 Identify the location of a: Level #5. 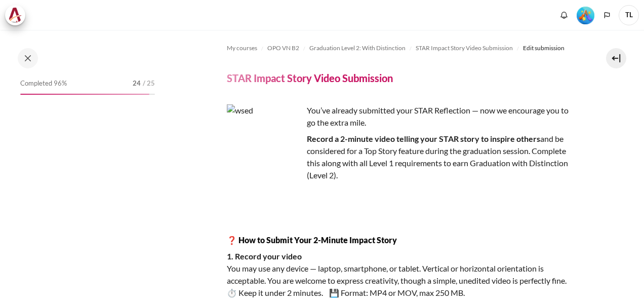
(585, 14).